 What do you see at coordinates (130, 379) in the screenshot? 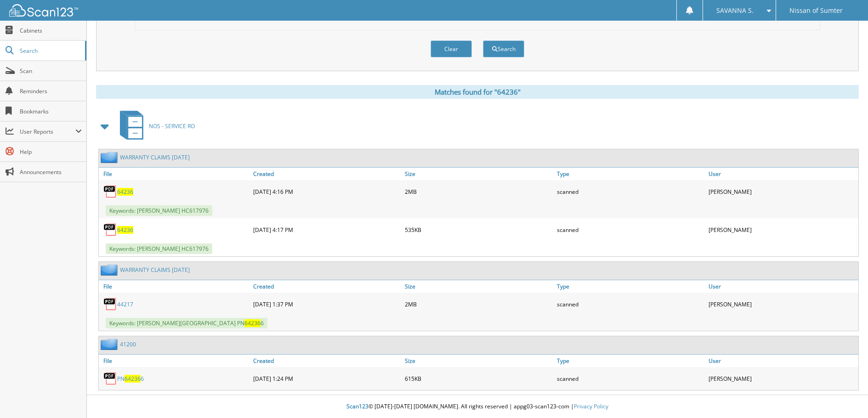
I see `a: PN642366` at bounding box center [130, 379].